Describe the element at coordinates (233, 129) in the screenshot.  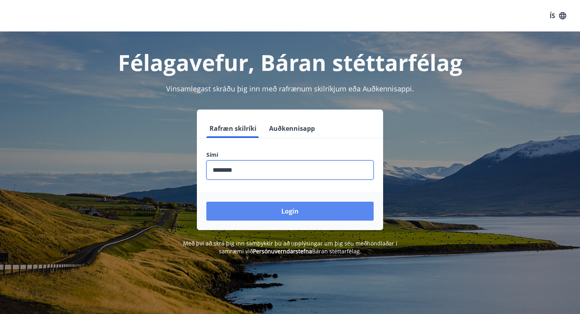
I see `button: Rafræn skilríki` at that location.